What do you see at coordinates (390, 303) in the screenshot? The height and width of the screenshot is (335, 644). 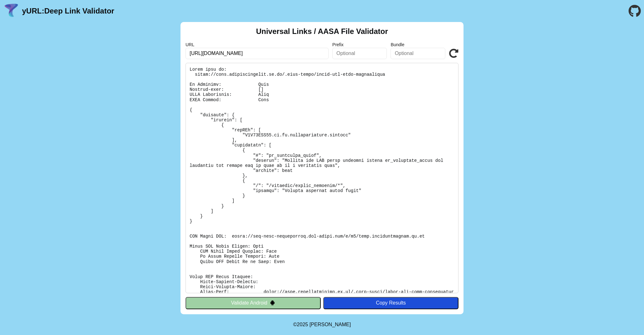 I see `div: Copy Results` at bounding box center [390, 303].